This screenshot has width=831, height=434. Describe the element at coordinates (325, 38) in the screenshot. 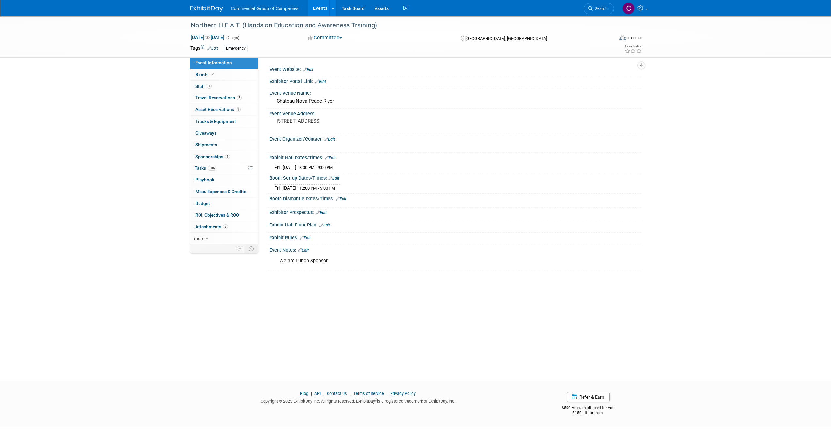

I see `button: Committed` at that location.